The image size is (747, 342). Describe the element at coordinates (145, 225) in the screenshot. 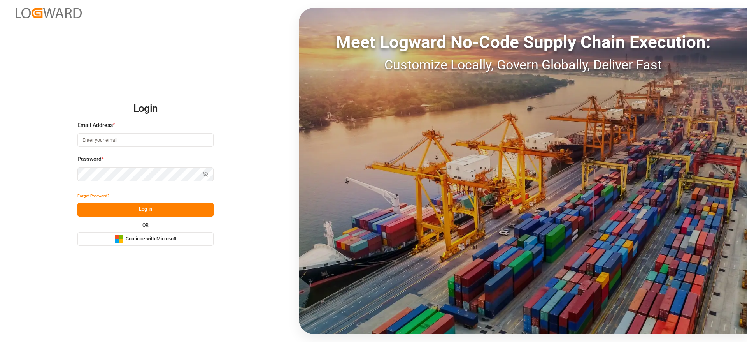

I see `small: OR` at that location.